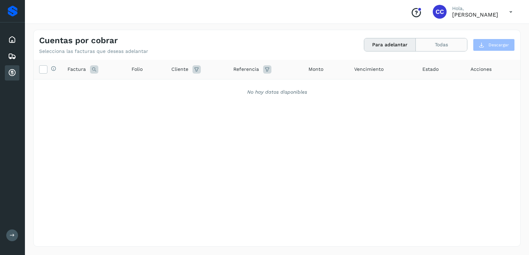 The image size is (529, 255). I want to click on span: Acciones, so click(481, 69).